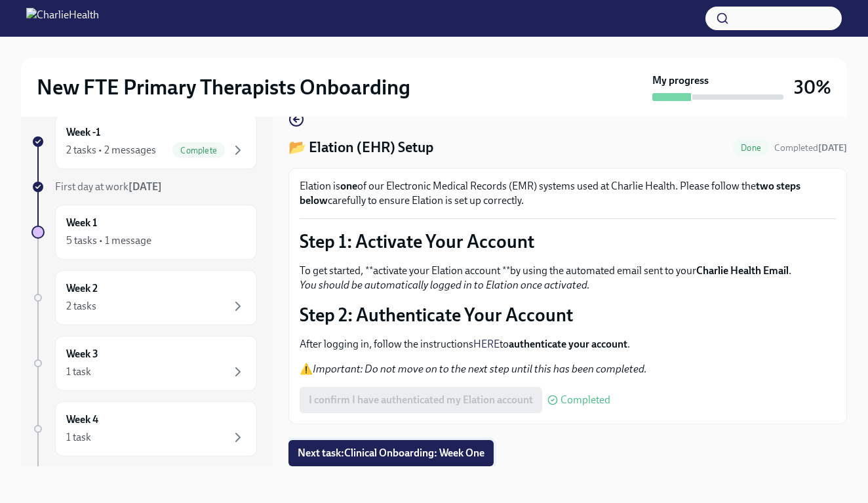 This screenshot has width=868, height=503. What do you see at coordinates (361, 148) in the screenshot?
I see `h4: 📂 Elation (EHR) Setup` at bounding box center [361, 148].